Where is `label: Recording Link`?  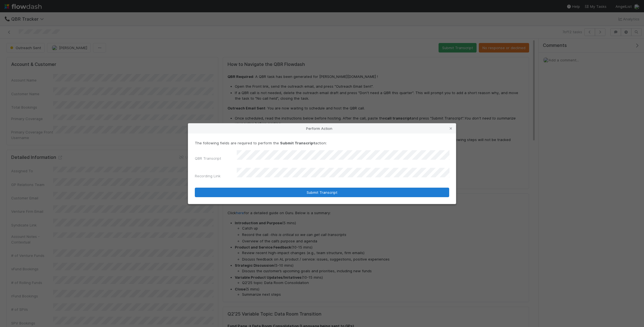
label: Recording Link is located at coordinates (208, 176).